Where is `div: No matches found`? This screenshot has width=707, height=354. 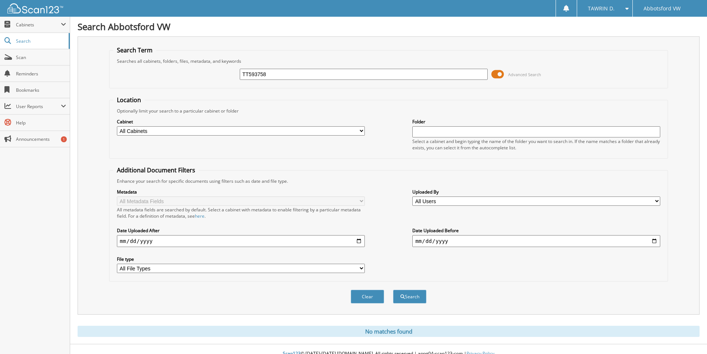
div: No matches found is located at coordinates (389, 331).